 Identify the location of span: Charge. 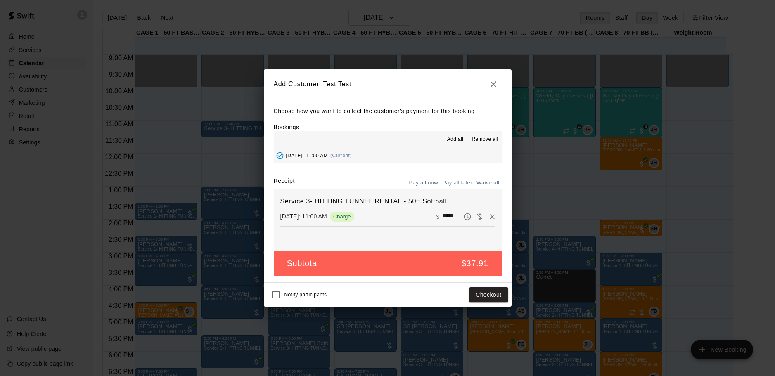
(342, 216).